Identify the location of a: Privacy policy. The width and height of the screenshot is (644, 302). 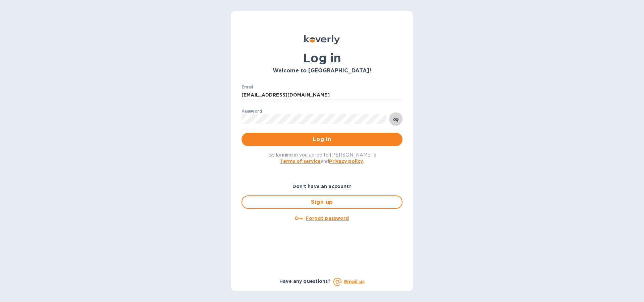
(346, 161).